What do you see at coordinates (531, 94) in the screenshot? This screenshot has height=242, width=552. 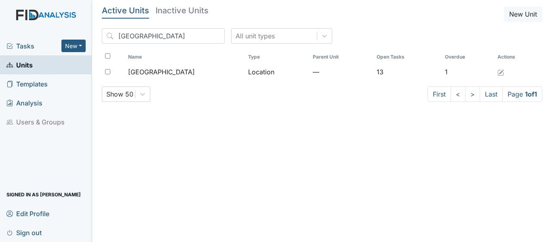 I see `strong: 1 of 1` at bounding box center [531, 94].